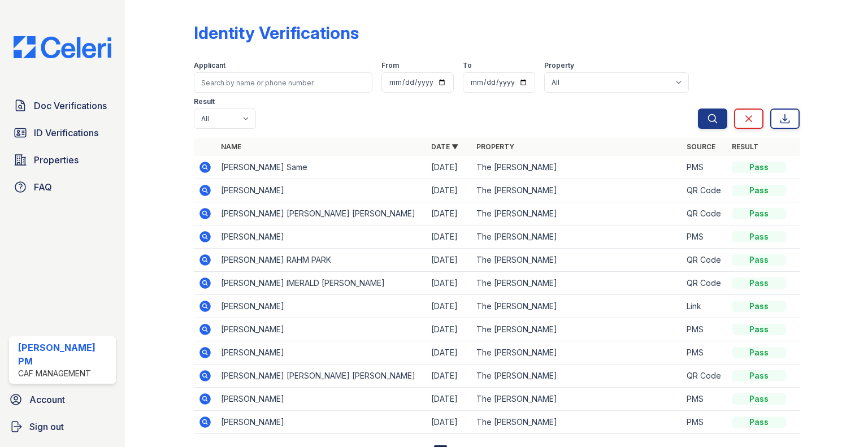 Image resolution: width=868 pixels, height=447 pixels. I want to click on div: CAF Management, so click(64, 373).